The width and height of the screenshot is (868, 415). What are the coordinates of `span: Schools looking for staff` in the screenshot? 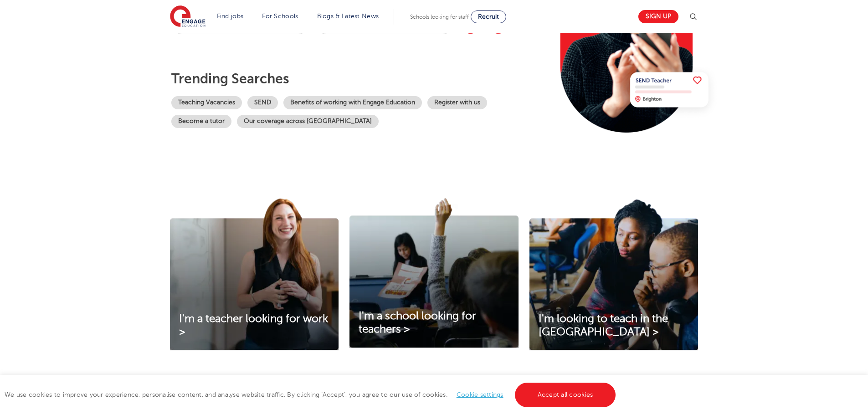 It's located at (439, 17).